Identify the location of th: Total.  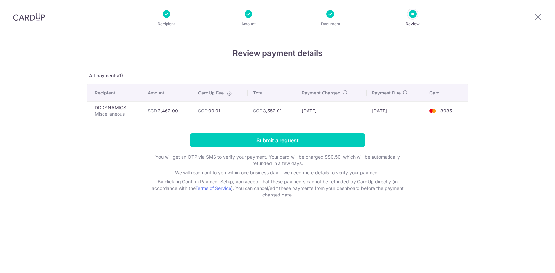
(272, 93).